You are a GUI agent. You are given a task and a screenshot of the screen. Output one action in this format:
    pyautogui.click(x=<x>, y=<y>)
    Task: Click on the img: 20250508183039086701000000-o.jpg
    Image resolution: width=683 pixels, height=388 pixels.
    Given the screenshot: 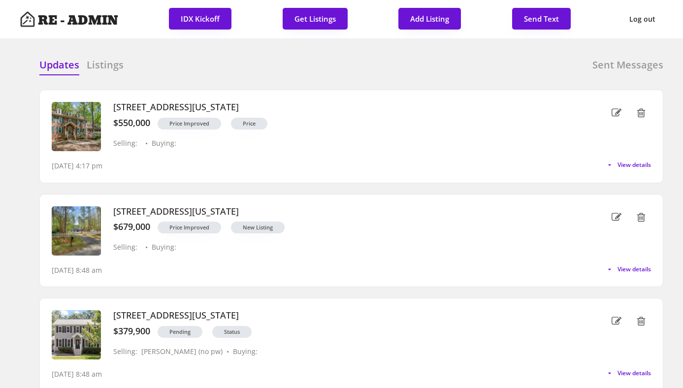 What is the action you would take?
    pyautogui.click(x=76, y=127)
    